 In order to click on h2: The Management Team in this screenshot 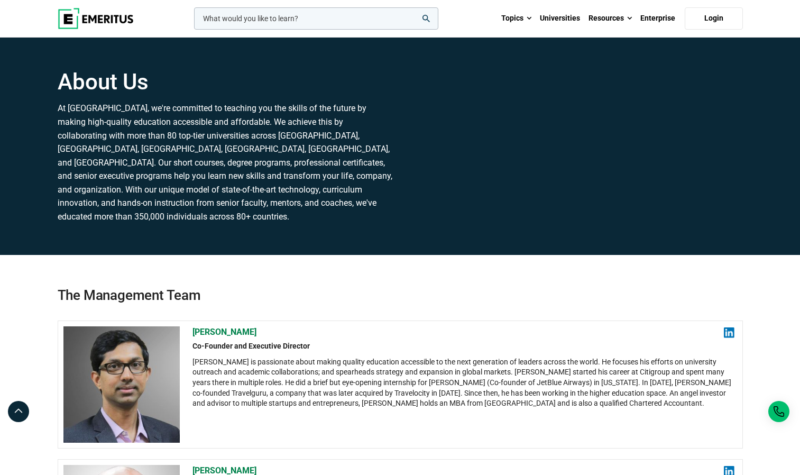, I will do `click(400, 280)`.